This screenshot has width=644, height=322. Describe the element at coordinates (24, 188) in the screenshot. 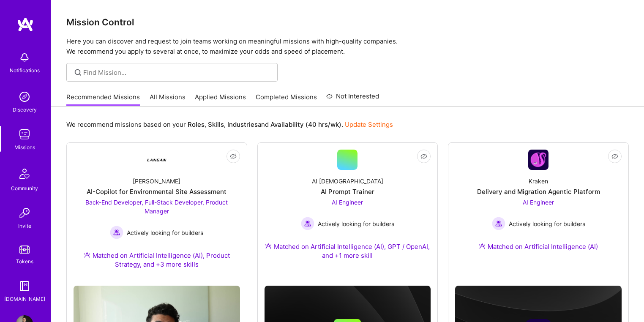

I see `div: Community` at that location.